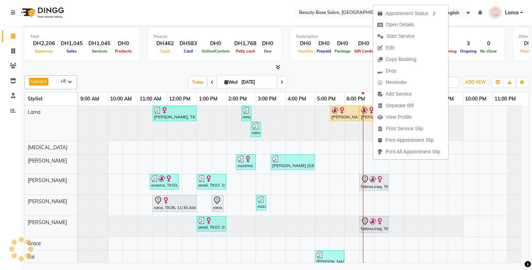 This screenshot has width=532, height=270. I want to click on div: Appointment, so click(455, 36).